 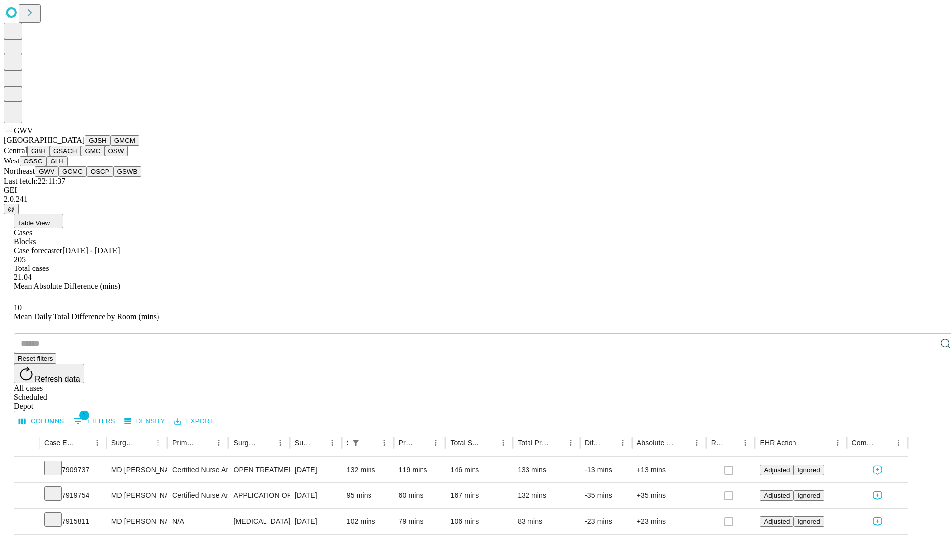 I want to click on div: 119 mins, so click(x=420, y=470).